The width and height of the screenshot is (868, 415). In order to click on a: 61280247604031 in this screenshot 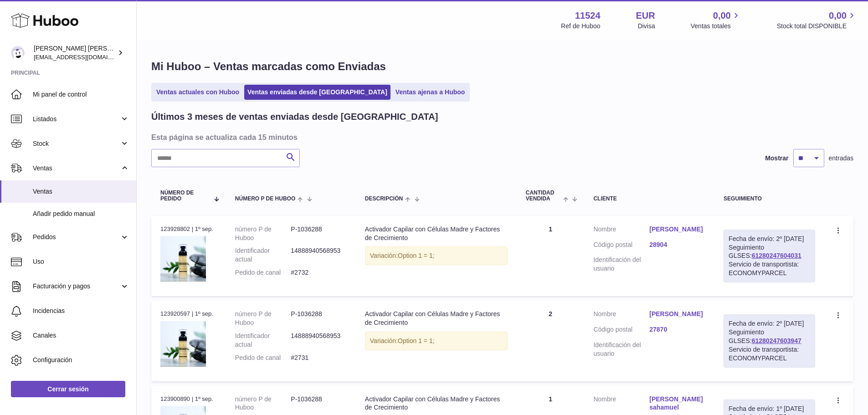, I will do `click(777, 256)`.